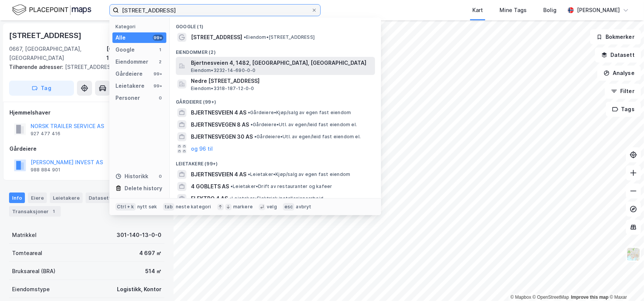 This screenshot has width=644, height=301. Describe the element at coordinates (549, 10) in the screenshot. I see `div: Bolig` at that location.